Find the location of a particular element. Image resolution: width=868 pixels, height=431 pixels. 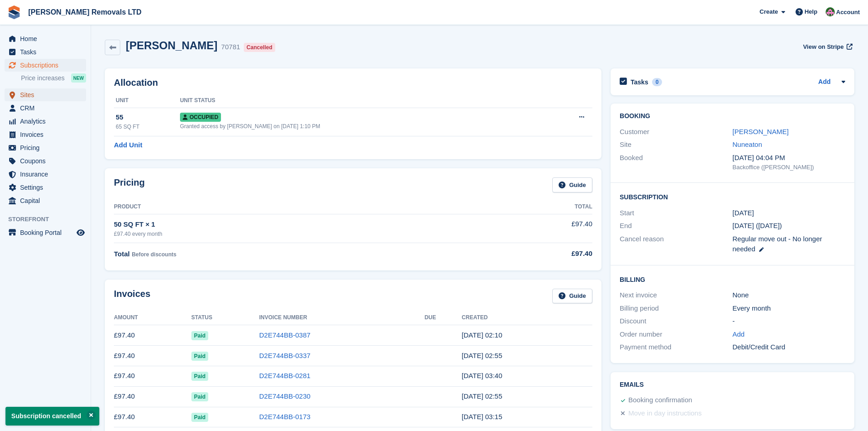

th: Status is located at coordinates (225, 318).